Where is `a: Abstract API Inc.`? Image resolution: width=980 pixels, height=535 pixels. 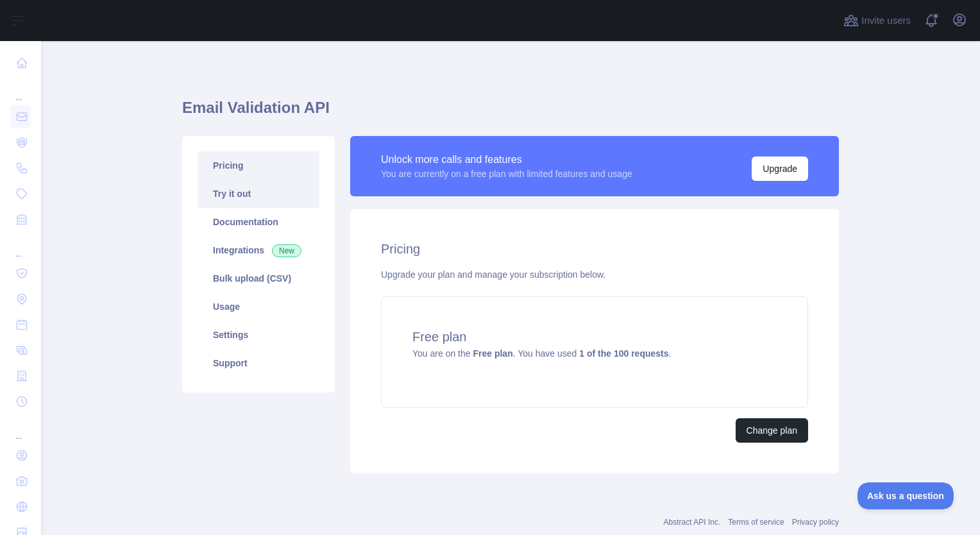
a: Abstract API Inc. is located at coordinates (693, 522).